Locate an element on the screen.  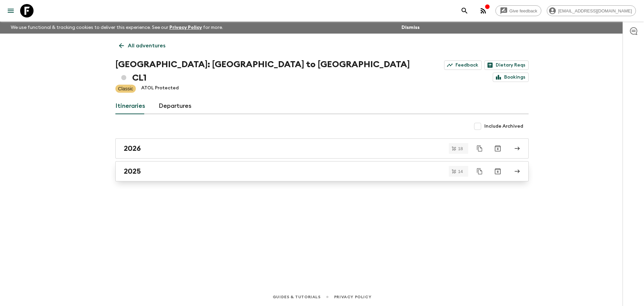
span: 18 is located at coordinates (460, 148).